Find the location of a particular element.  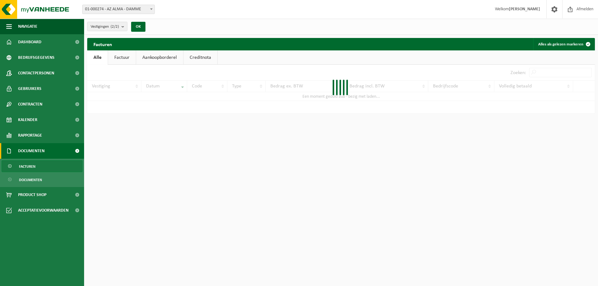

button: OK is located at coordinates (138, 27).